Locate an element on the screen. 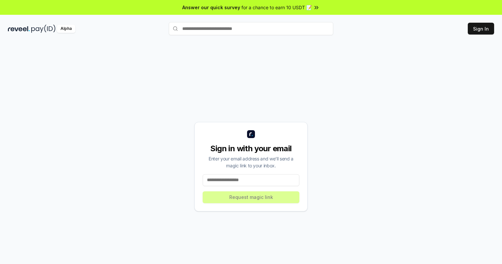 Image resolution: width=502 pixels, height=264 pixels. div: Sign in with your email is located at coordinates (251, 149).